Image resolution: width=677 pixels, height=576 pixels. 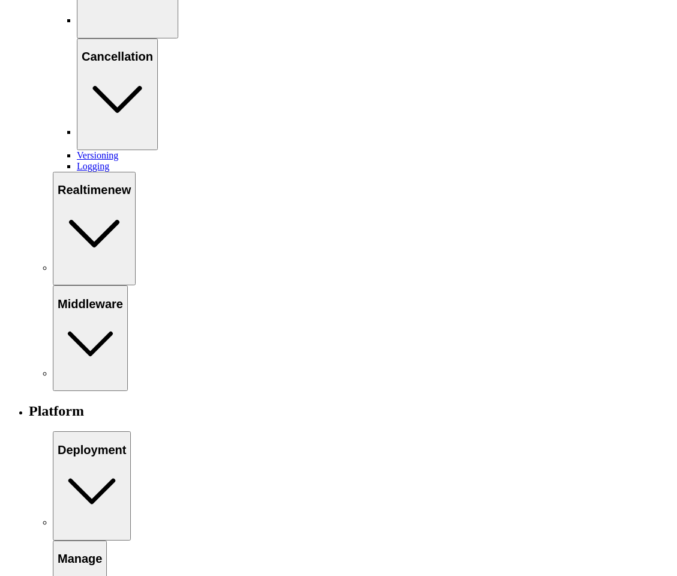 What do you see at coordinates (80, 559) in the screenshot?
I see `span: Manage` at bounding box center [80, 559].